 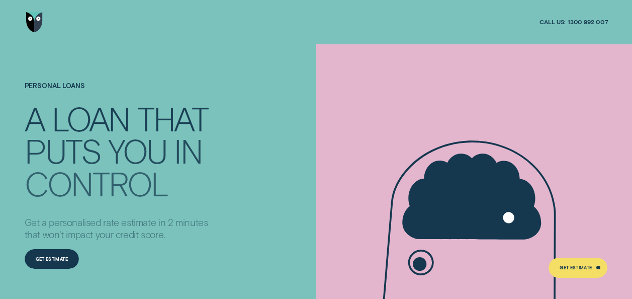 I want to click on h1: Personal Loans, so click(x=121, y=92).